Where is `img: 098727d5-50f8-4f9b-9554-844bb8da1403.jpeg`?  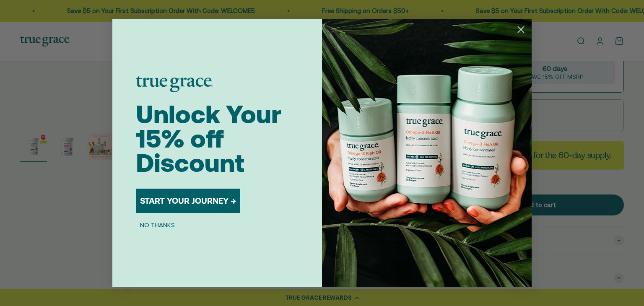
img: 098727d5-50f8-4f9b-9554-844bb8da1403.jpeg is located at coordinates (427, 153).